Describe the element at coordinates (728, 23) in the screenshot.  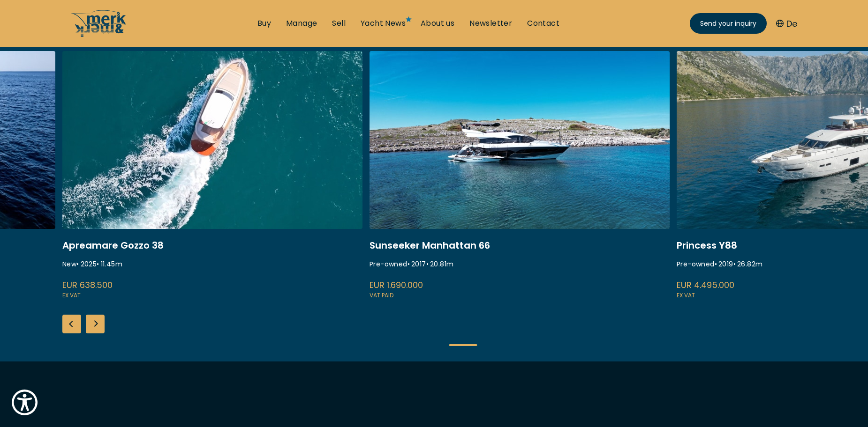
I see `span: Send your inquiry` at that location.